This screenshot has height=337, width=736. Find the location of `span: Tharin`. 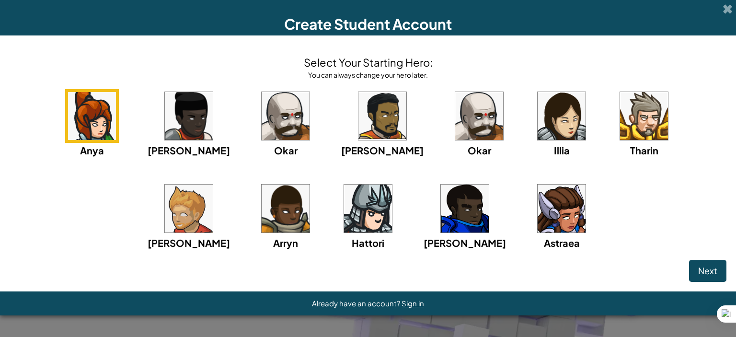

span: Tharin is located at coordinates (644, 150).